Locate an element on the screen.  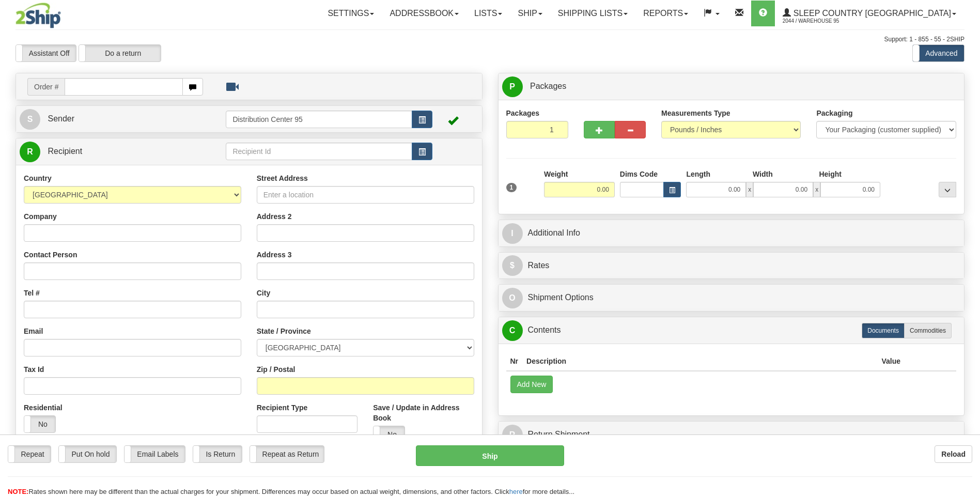
label: Do a return is located at coordinates (120, 53).